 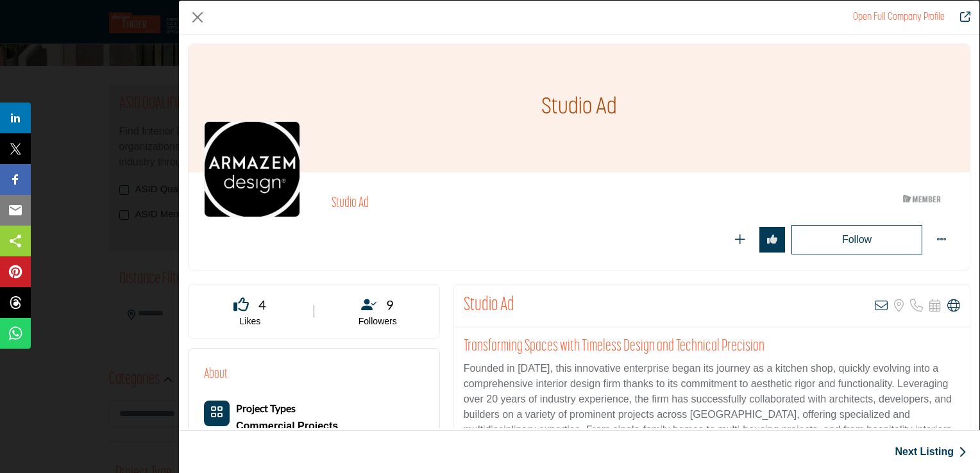 What do you see at coordinates (287, 427) in the screenshot?
I see `a: Commercial Projects` at bounding box center [287, 427].